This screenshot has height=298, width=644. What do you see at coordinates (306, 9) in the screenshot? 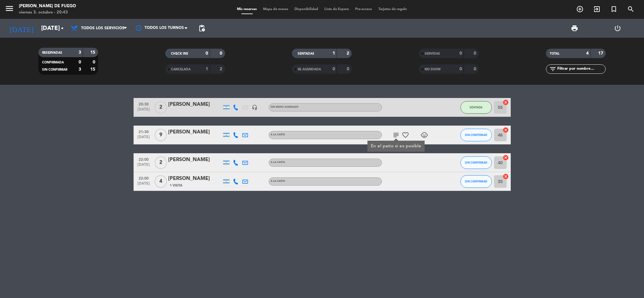
I see `span: Disponibilidad` at bounding box center [306, 9].